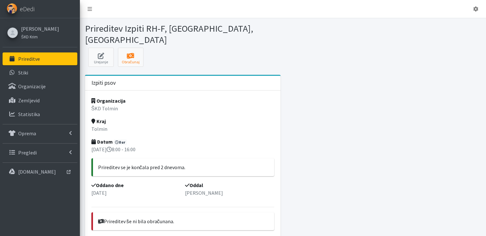  What do you see at coordinates (102, 141) in the screenshot?
I see `strong: Datum` at bounding box center [102, 141].